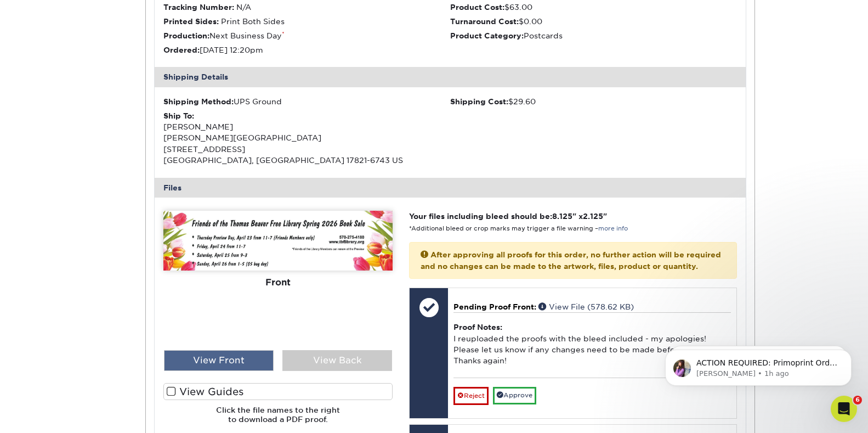 The width and height of the screenshot is (868, 433). What do you see at coordinates (186, 36) in the screenshot?
I see `strong: Production:` at bounding box center [186, 36].